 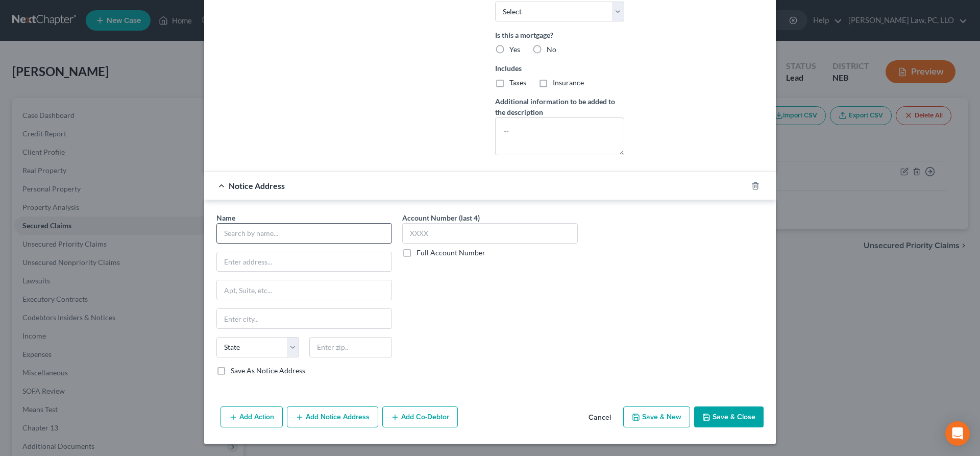 I want to click on button: Save & Close, so click(x=729, y=417).